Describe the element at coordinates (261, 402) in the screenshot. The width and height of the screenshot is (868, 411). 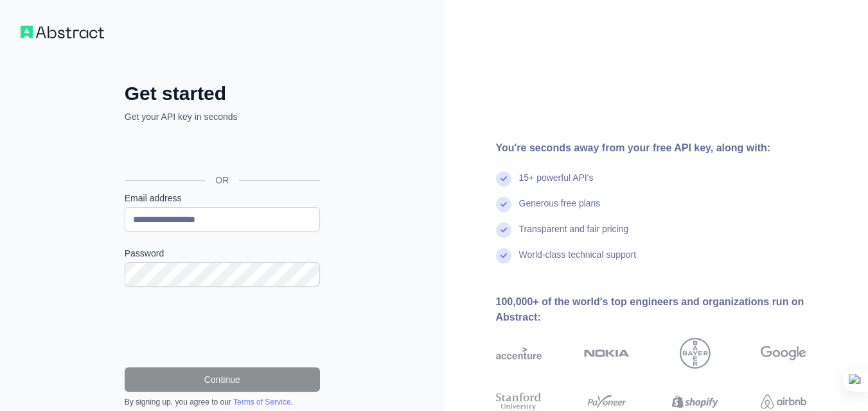
I see `a: Terms of Service` at that location.